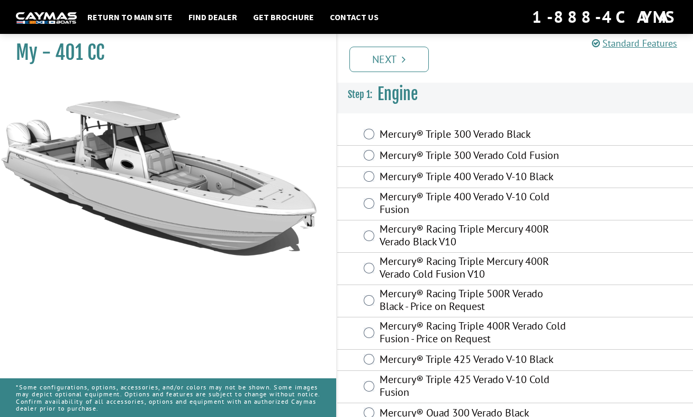  Describe the element at coordinates (474, 135) in the screenshot. I see `label: Mercury® Triple 300 Verado Black` at that location.